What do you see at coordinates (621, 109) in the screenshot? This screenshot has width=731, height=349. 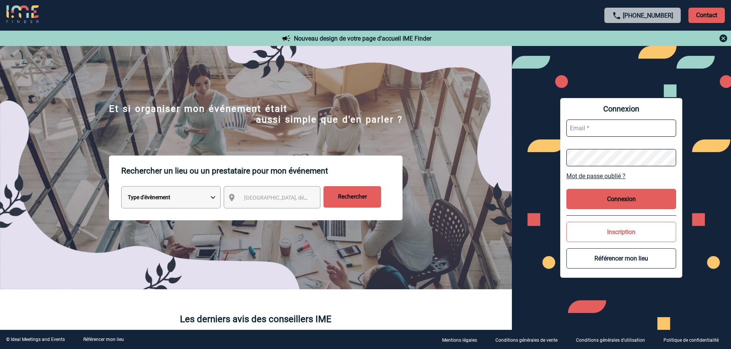 I see `span: Connexion` at bounding box center [621, 109].